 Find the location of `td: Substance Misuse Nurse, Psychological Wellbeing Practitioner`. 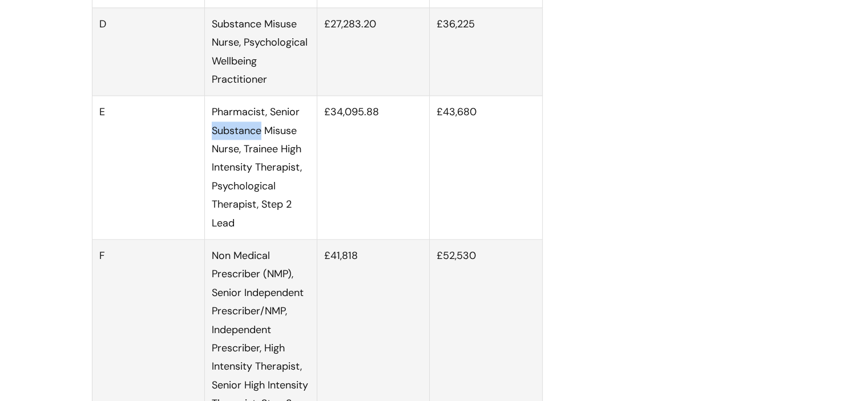

td: Substance Misuse Nurse, Psychological Wellbeing Practitioner is located at coordinates (260, 51).